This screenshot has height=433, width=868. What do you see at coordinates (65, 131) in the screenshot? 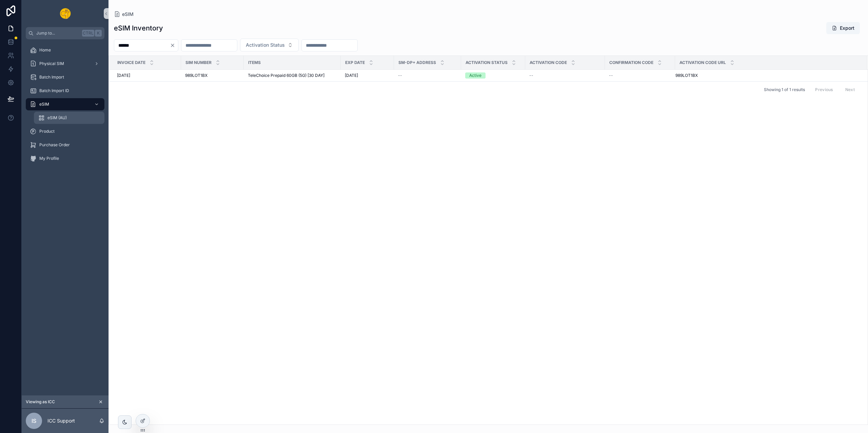
I see `a: Product` at bounding box center [65, 131].